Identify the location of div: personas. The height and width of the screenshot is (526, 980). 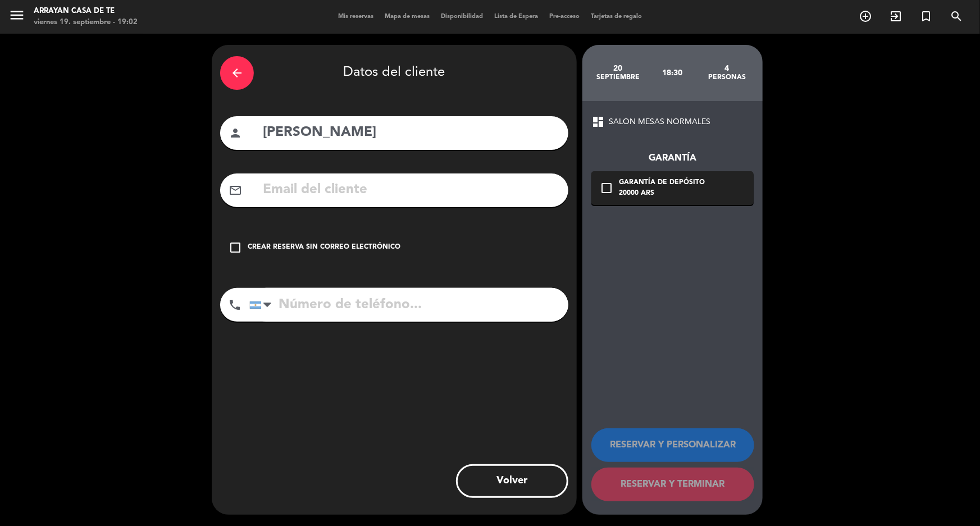
(726, 78).